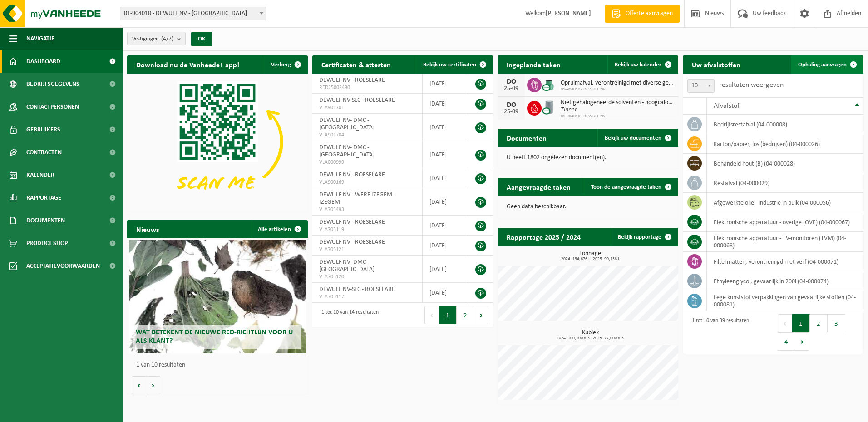 Image resolution: width=868 pixels, height=422 pixels. I want to click on span: VLA901701, so click(367, 108).